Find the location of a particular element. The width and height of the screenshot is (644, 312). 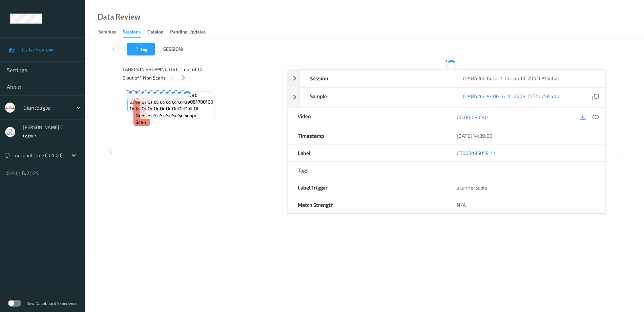

span: non-scan is located at coordinates (142, 119).